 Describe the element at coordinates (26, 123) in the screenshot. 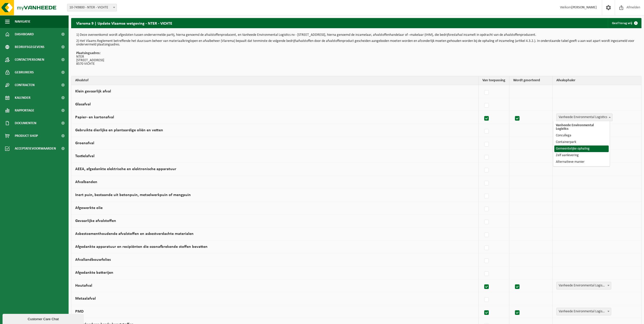

I see `span: Documenten` at that location.